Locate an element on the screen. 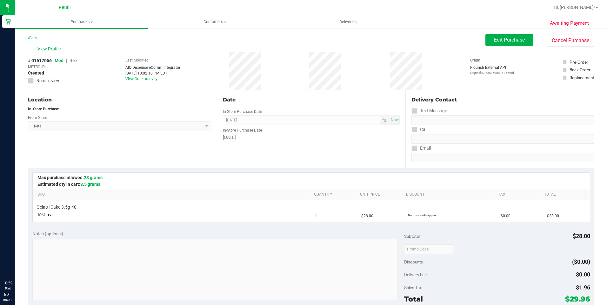 This screenshot has height=305, width=607. div: Pre-Order is located at coordinates (579, 62).